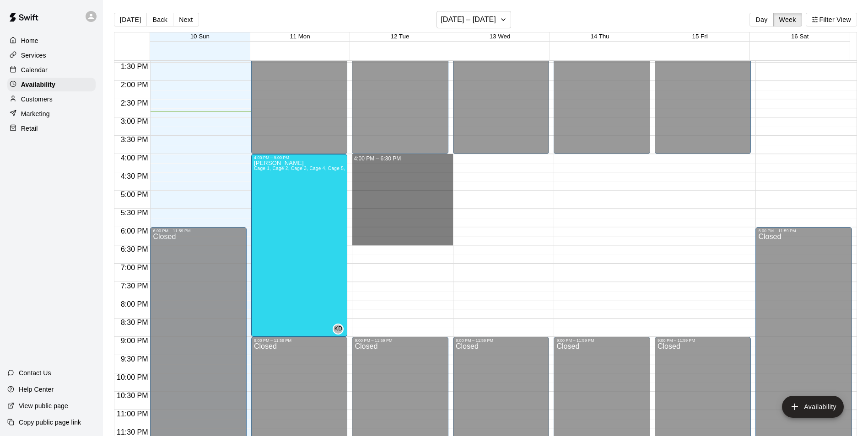  Describe the element at coordinates (34, 70) in the screenshot. I see `p: Calendar` at that location.